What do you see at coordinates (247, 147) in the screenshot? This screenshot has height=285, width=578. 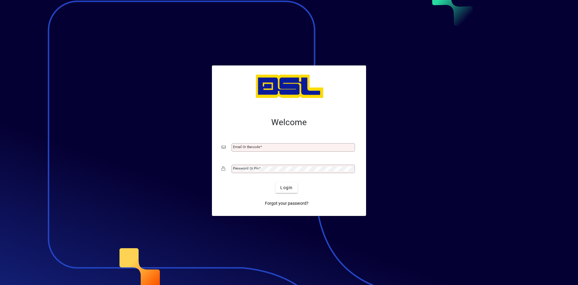 I see `mat-label: Email or Barcode` at bounding box center [247, 147].